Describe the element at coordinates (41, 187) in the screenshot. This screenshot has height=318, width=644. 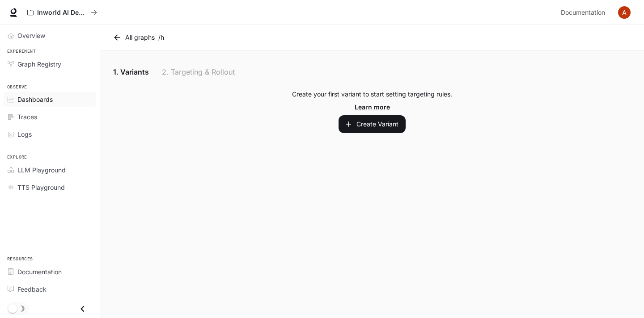
I see `span: TTS Playground` at that location.